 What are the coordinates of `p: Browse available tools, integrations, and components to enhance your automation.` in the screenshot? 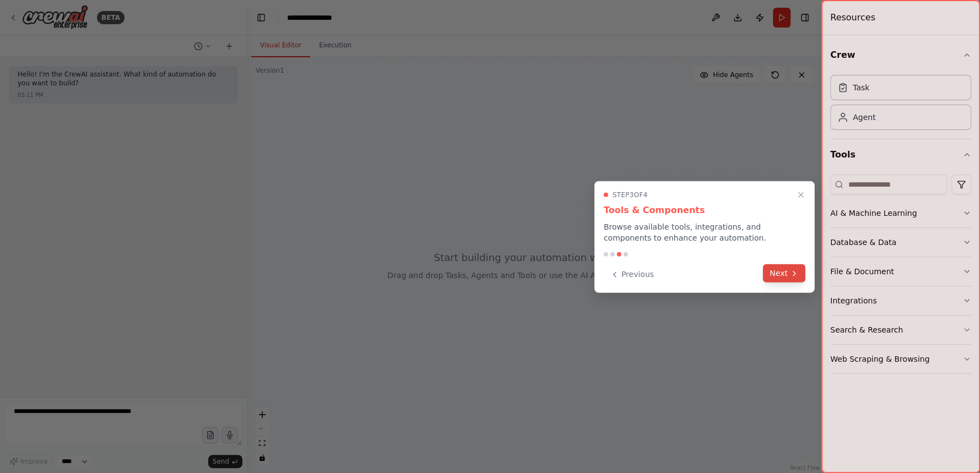 It's located at (704, 233).